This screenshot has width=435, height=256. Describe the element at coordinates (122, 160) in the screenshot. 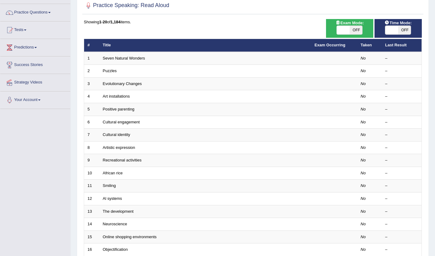

I see `a: Recreational activities` at that location.